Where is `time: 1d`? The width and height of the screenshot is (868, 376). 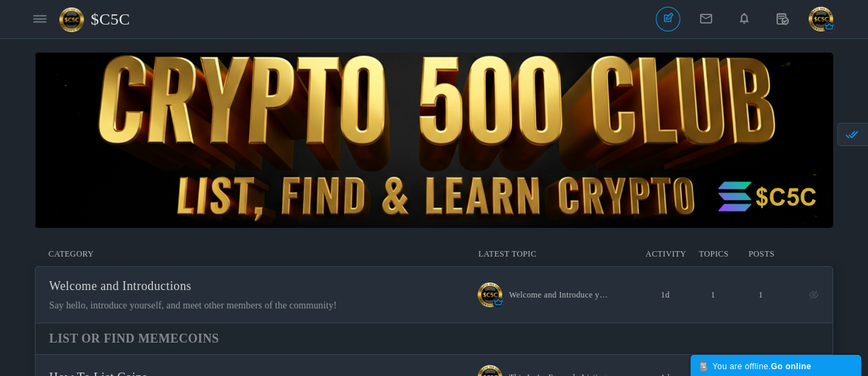
time: 1d is located at coordinates (665, 295).